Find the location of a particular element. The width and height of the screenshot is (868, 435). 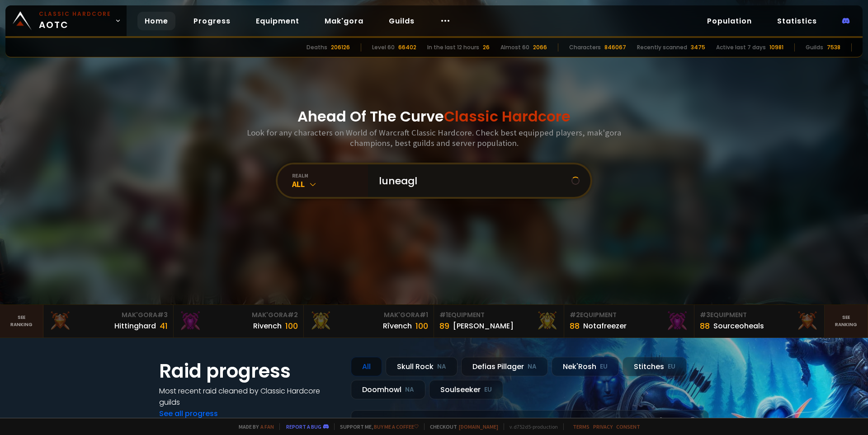

a: Mak'Gora#3Hittinghard41 is located at coordinates (108, 321).